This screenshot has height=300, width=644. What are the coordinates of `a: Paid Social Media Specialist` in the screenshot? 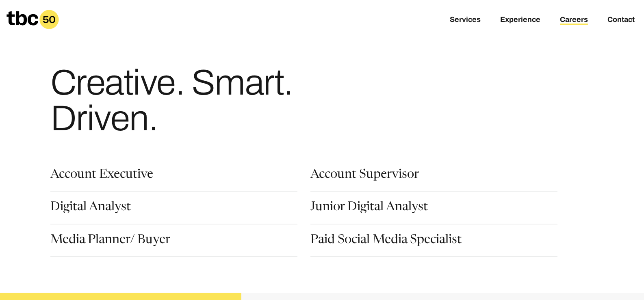 It's located at (386, 241).